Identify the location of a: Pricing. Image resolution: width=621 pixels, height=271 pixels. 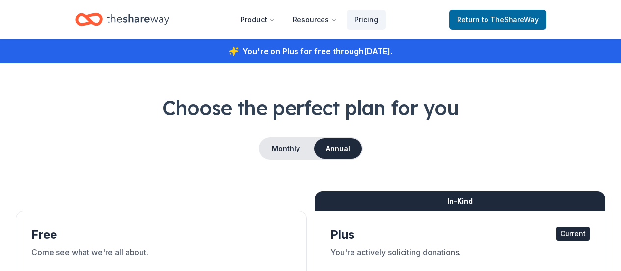
(366, 20).